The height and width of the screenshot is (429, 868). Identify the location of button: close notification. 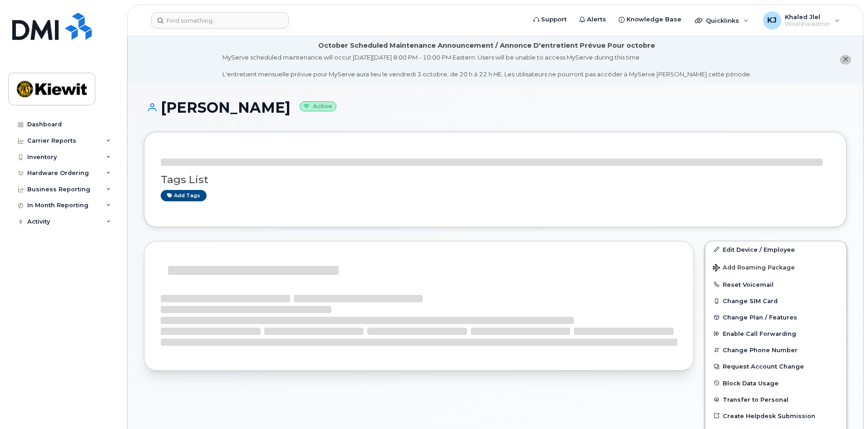
(845, 60).